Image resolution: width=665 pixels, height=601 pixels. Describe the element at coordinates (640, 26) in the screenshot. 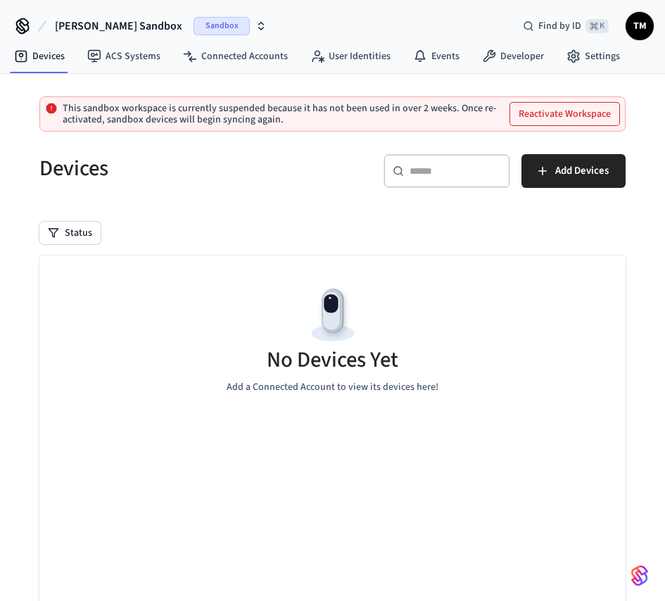

I see `span: TM` at that location.